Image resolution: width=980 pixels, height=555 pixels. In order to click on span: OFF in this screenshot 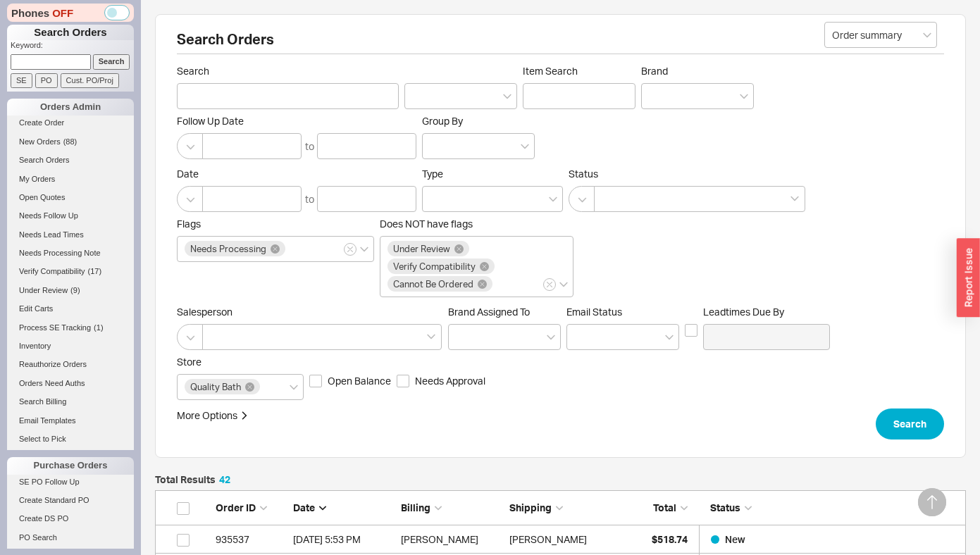, I will do `click(63, 13)`.